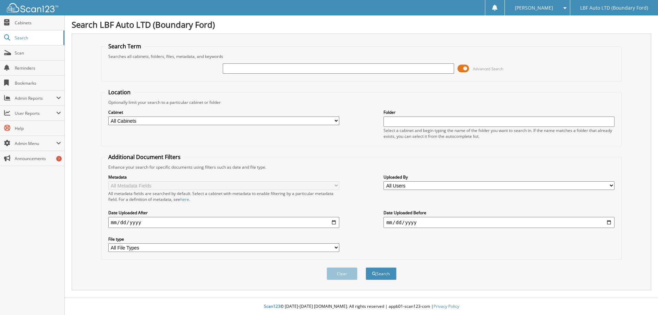 This screenshot has height=315, width=658. What do you see at coordinates (59, 159) in the screenshot?
I see `div: 7` at bounding box center [59, 159].